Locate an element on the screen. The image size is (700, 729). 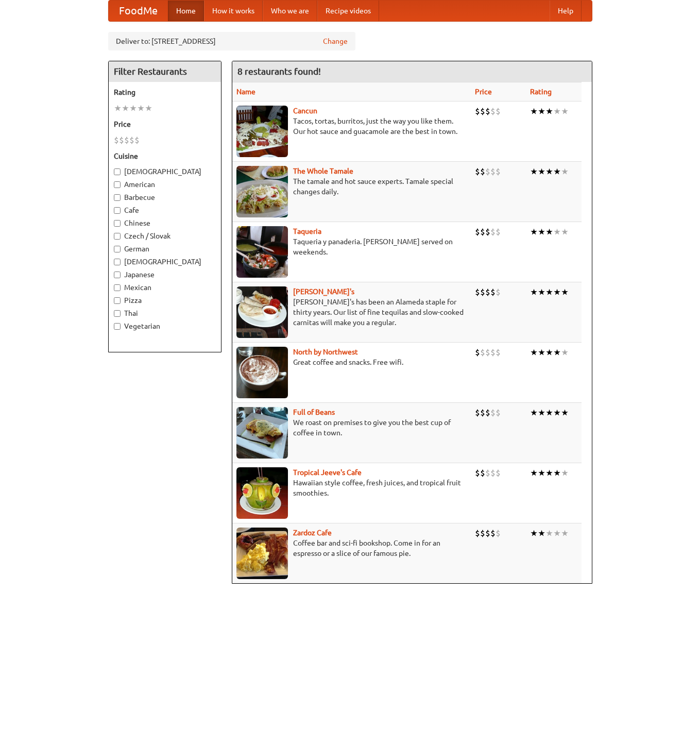
b: Tropical Jeeve's Cafe is located at coordinates (327, 473).